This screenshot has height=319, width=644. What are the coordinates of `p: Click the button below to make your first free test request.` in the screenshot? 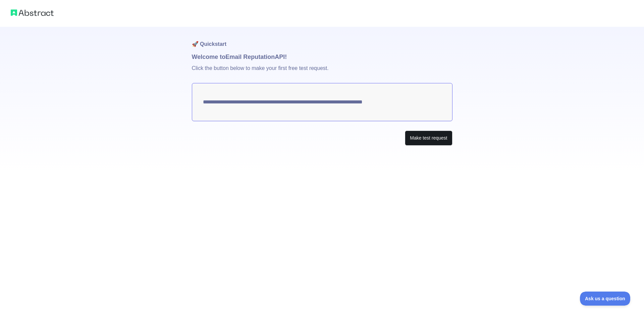 It's located at (322, 72).